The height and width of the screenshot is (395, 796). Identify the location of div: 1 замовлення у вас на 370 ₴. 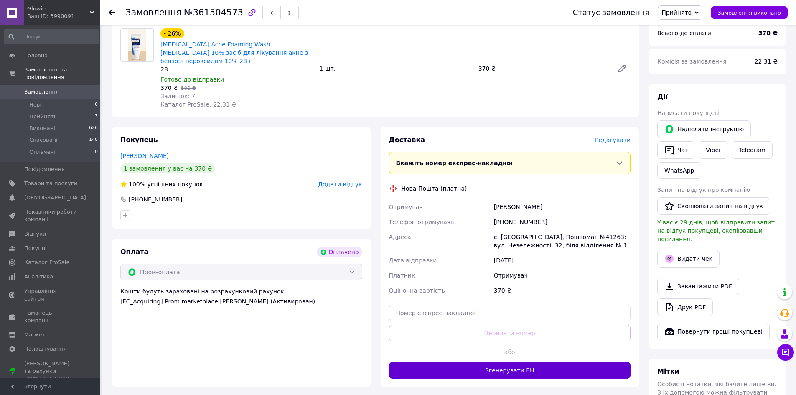
(168, 168).